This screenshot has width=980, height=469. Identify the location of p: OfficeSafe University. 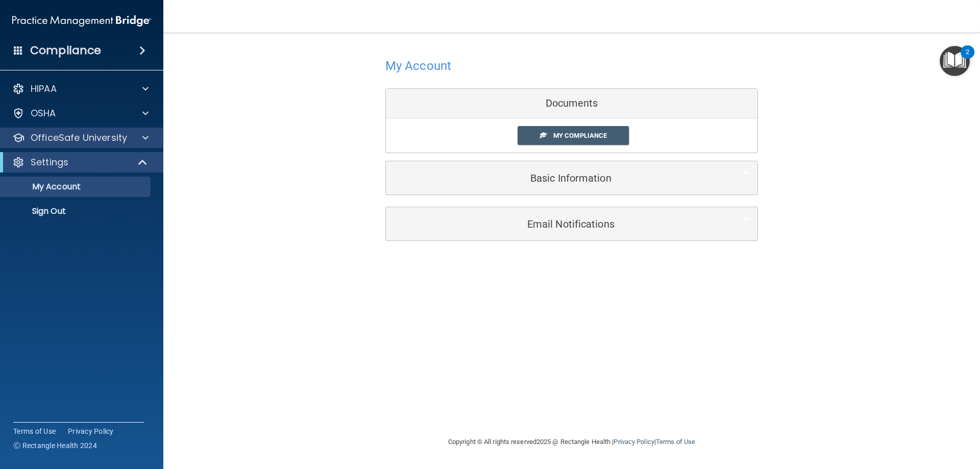
(79, 138).